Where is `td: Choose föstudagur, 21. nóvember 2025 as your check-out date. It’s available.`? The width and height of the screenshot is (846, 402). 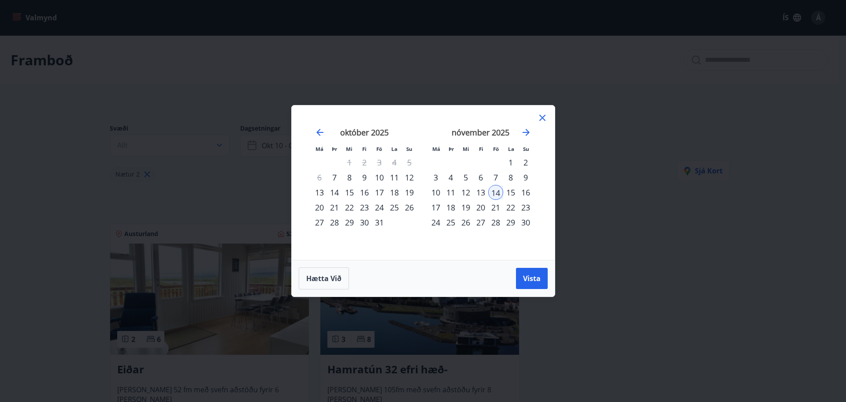
td: Choose föstudagur, 21. nóvember 2025 as your check-out date. It’s available. is located at coordinates (496, 207).